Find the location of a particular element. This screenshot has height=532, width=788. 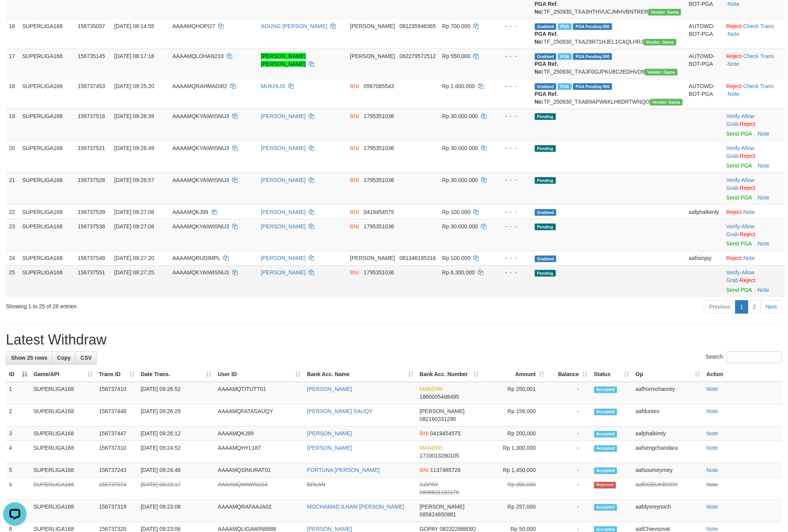

td: aafDOEUKBORY is located at coordinates (668, 489).